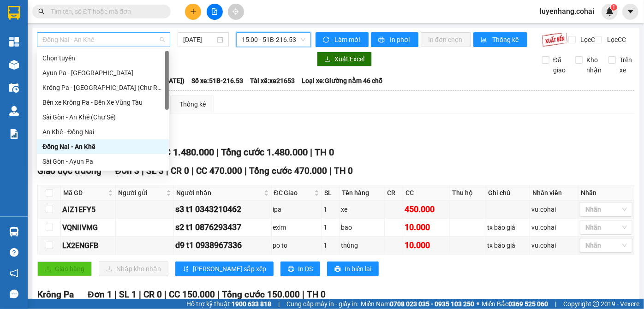  I want to click on span: In biên lai, so click(358, 269).